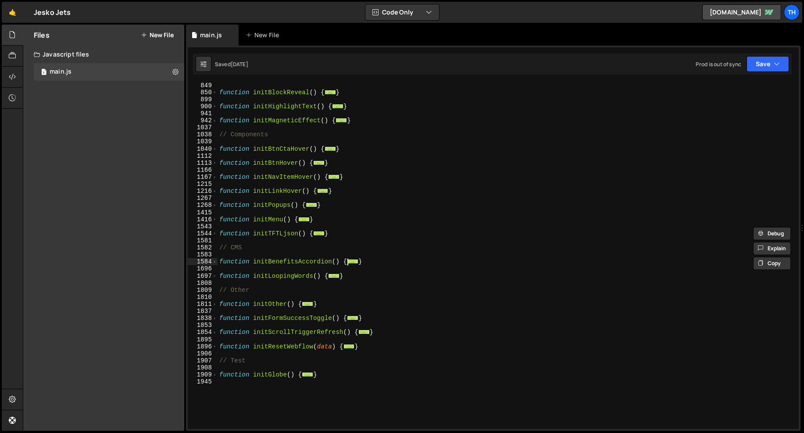  I want to click on div: Saved, so click(232, 64).